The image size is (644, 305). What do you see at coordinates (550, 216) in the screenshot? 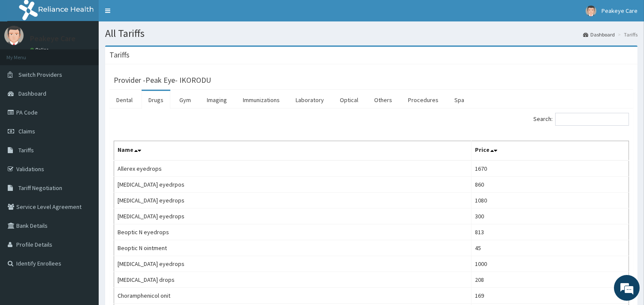
I see `td: 300` at bounding box center [550, 216].